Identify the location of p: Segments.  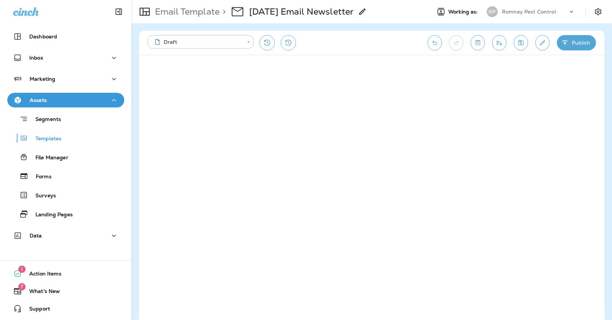
(45, 120).